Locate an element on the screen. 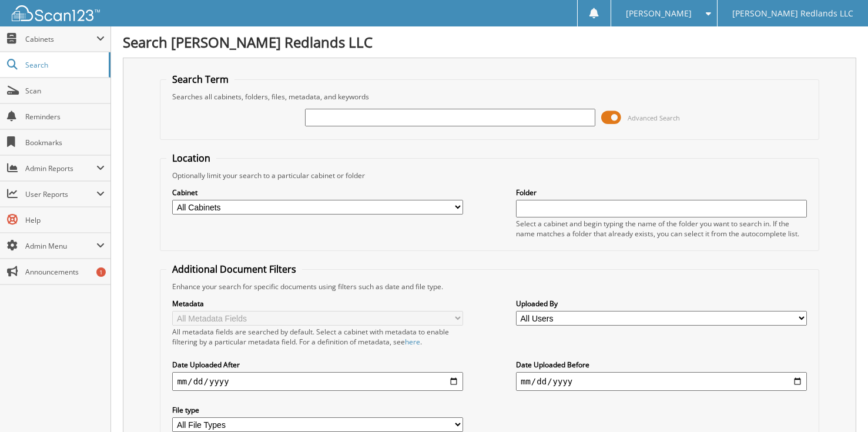  label: Folder is located at coordinates (661, 192).